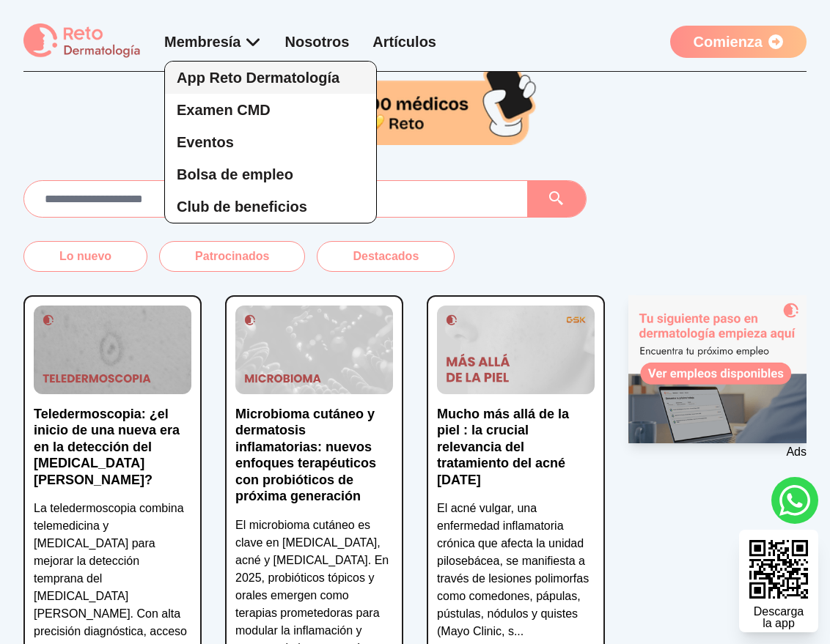  I want to click on img: Mucho más allá de la piel : la crucial relevancia del tratamiento del acné hoy, so click(515, 350).